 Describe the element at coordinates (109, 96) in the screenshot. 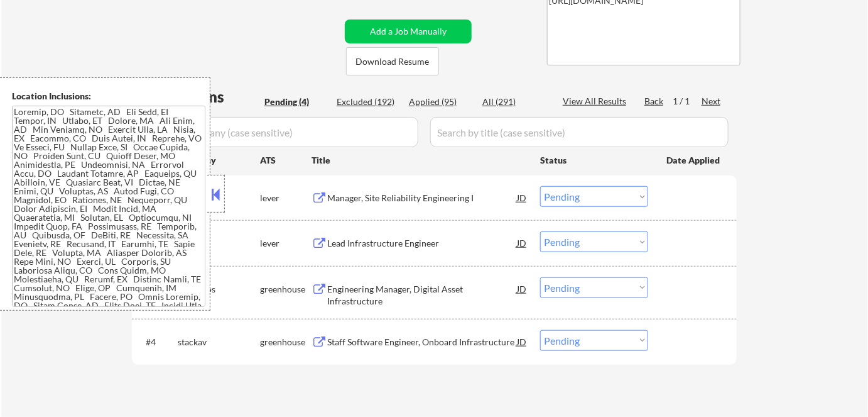

I see `div: Location Inclusions:` at that location.